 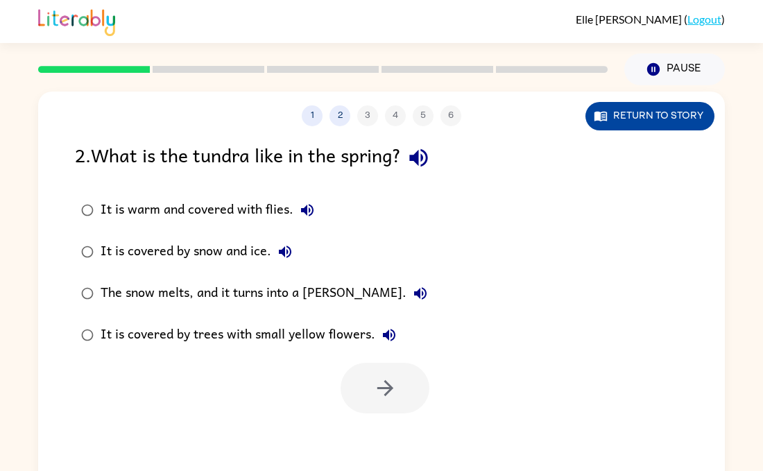 I want to click on button: 2, so click(x=340, y=116).